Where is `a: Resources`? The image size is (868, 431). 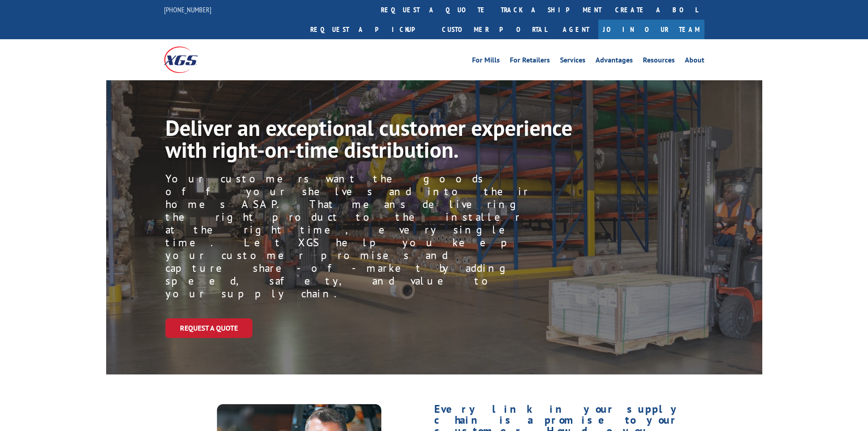 a: Resources is located at coordinates (659, 61).